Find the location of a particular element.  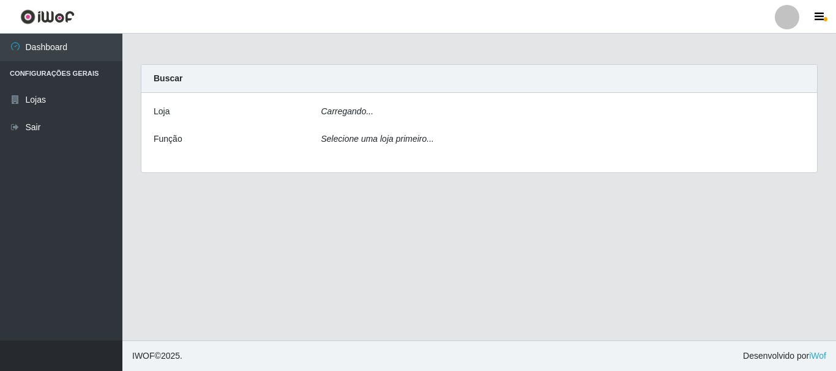

span: Desenvolvido por is located at coordinates (785, 356).